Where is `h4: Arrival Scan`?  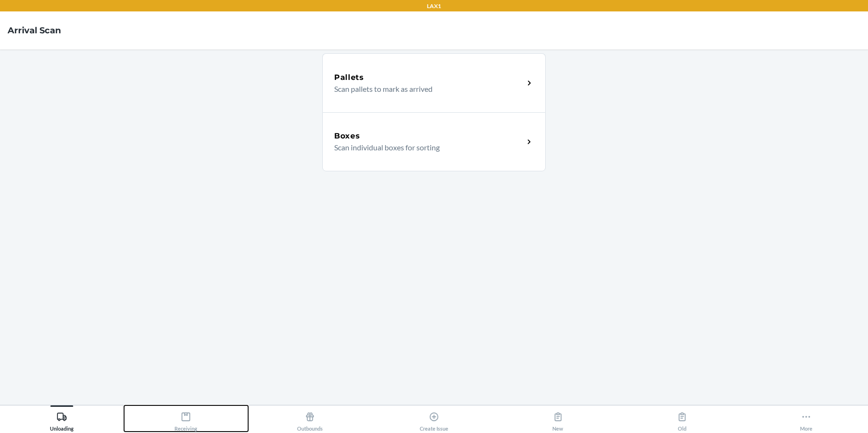 h4: Arrival Scan is located at coordinates (34, 30).